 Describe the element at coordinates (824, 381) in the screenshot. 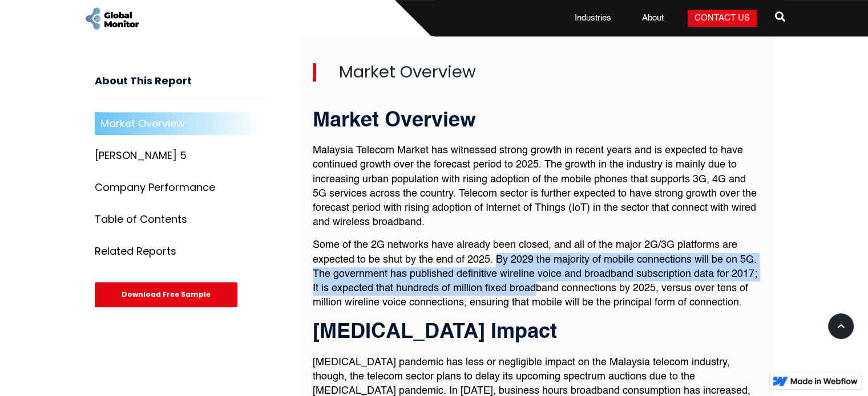

I see `img: Made in Webflow` at that location.